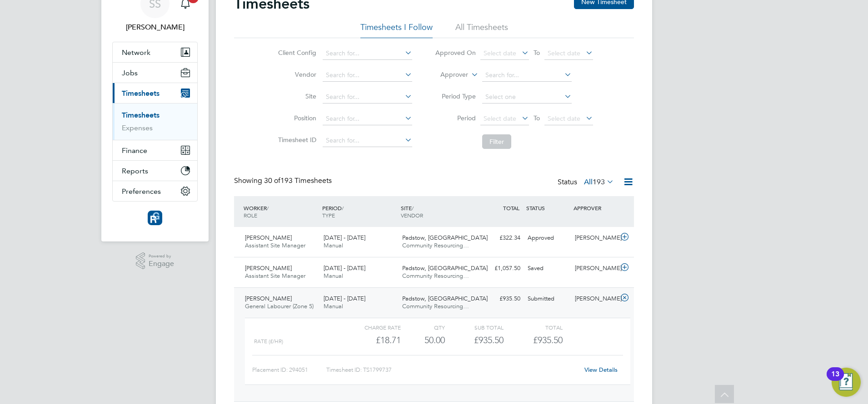 The height and width of the screenshot is (404, 868). I want to click on div: Timesheet ID: TS1799737, so click(452, 370).